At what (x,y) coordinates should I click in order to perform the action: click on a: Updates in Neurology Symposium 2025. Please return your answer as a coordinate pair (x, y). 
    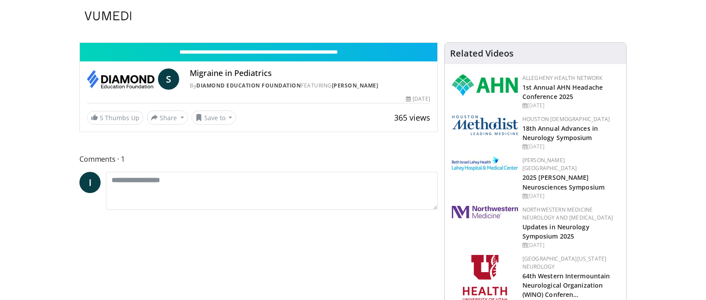
    Looking at the image, I should click on (556, 231).